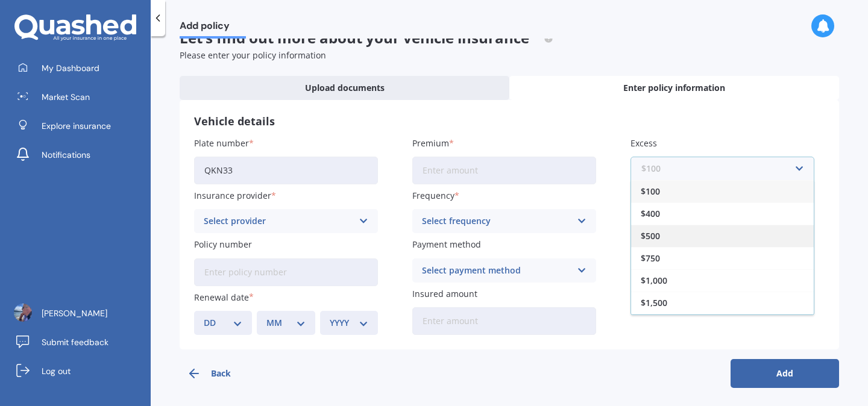 This screenshot has width=868, height=406. I want to click on button: Add, so click(784, 373).